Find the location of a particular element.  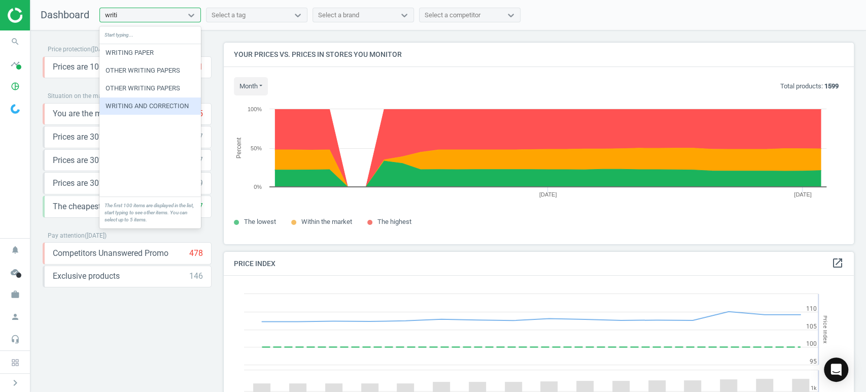

span: Prices are 30% higher than the maximal is located at coordinates (121, 183).